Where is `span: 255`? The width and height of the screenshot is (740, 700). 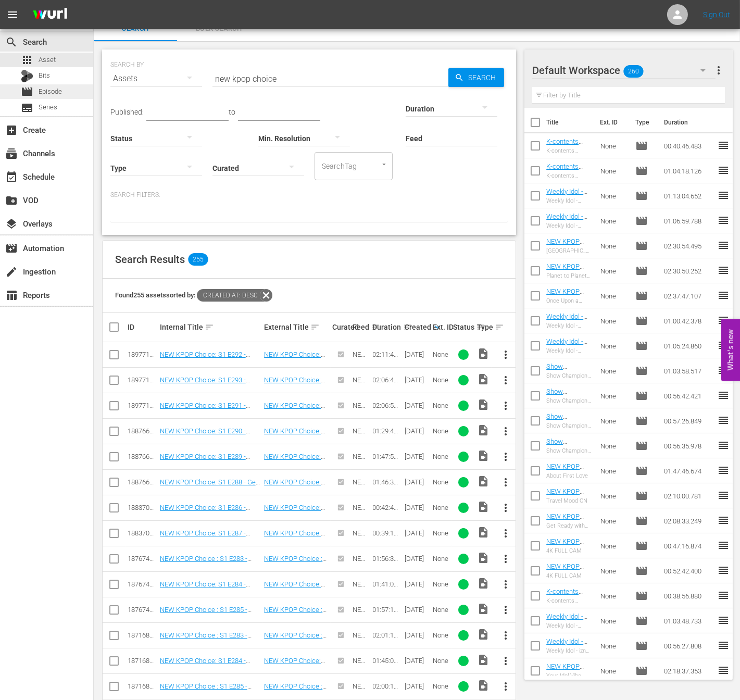 span: 255 is located at coordinates (198, 259).